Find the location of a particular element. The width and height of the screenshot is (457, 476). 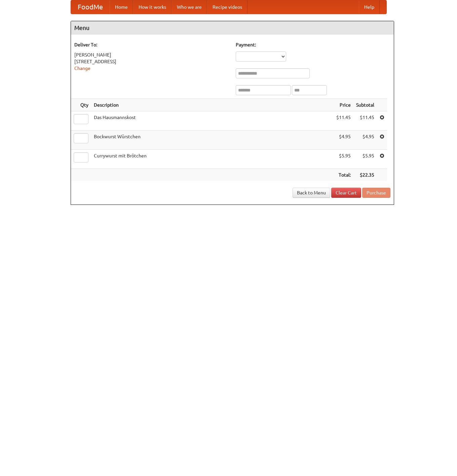

h4: Menu is located at coordinates (232, 28).